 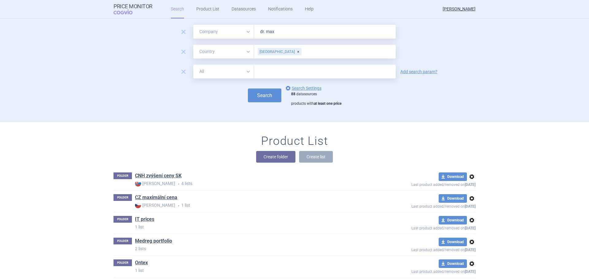 I want to click on h1: Product List, so click(x=294, y=141).